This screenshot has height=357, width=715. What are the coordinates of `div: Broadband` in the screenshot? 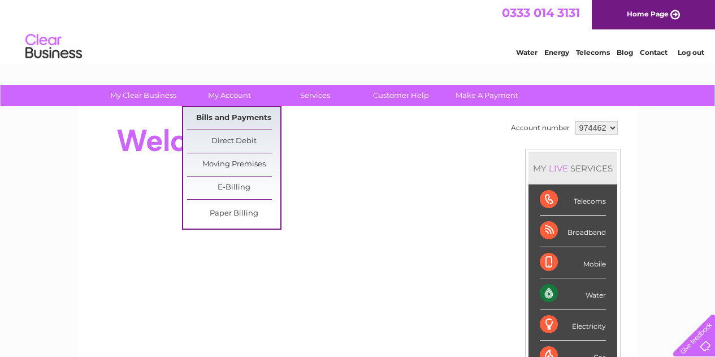 It's located at (572, 231).